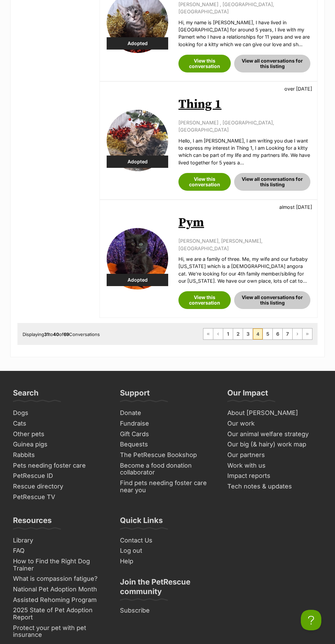 The image size is (335, 644). What do you see at coordinates (167, 561) in the screenshot?
I see `a: Help` at bounding box center [167, 561].